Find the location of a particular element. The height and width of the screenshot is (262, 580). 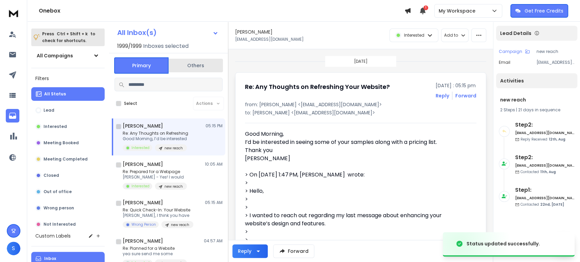

p: Meeting Booked is located at coordinates (61, 143).